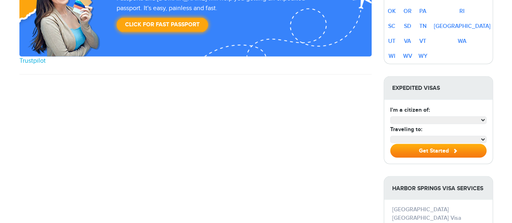  What do you see at coordinates (423, 11) in the screenshot?
I see `a: PA` at bounding box center [423, 11].